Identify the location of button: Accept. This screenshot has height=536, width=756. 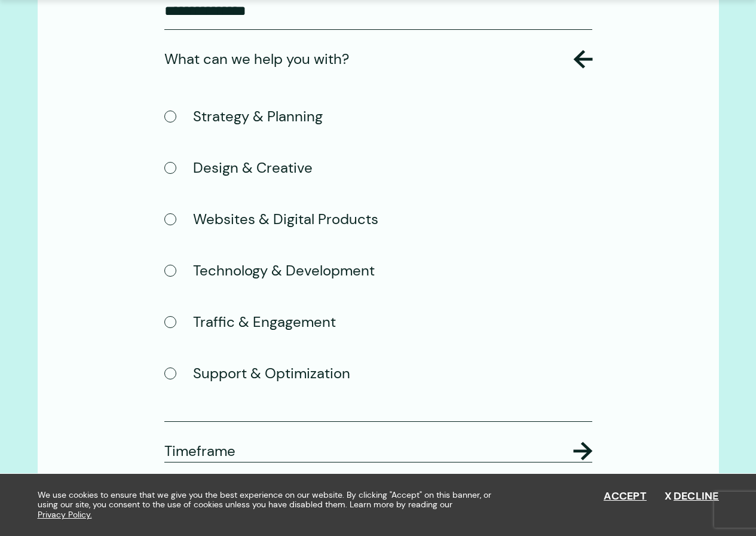
(625, 496).